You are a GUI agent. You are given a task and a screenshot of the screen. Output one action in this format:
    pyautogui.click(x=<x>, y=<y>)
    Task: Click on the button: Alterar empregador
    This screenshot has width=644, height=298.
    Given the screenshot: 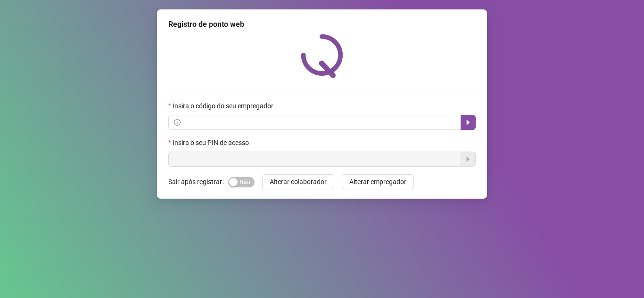 What is the action you would take?
    pyautogui.click(x=378, y=182)
    